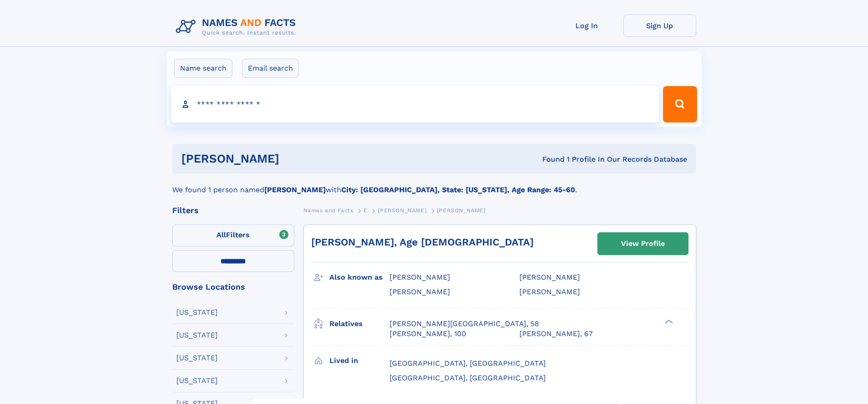 The width and height of the screenshot is (868, 404). What do you see at coordinates (237, 27) in the screenshot?
I see `img: Logo Names and Facts` at bounding box center [237, 27].